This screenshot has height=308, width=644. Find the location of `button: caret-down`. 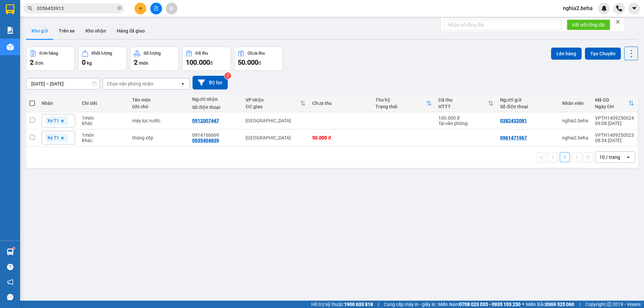

button: caret-down is located at coordinates (634, 8).